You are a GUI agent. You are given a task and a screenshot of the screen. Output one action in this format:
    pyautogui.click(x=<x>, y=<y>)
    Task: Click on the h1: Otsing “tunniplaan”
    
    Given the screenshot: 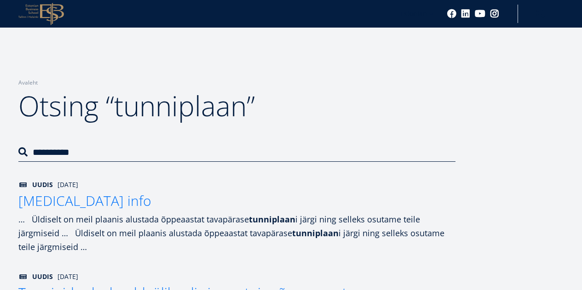 What is the action you would take?
    pyautogui.click(x=237, y=106)
    